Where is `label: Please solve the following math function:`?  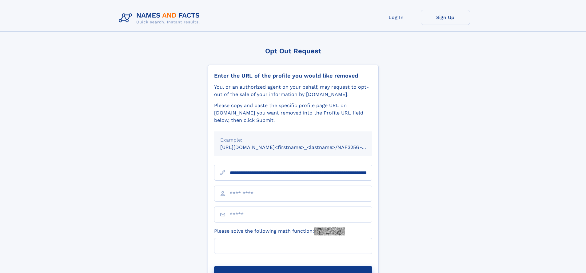 label: Please solve the following math function: is located at coordinates (279, 231).